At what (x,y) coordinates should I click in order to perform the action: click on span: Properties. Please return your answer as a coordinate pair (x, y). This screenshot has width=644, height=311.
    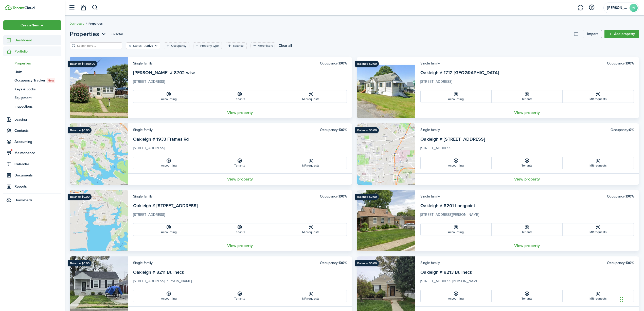
    Looking at the image, I should click on (85, 34).